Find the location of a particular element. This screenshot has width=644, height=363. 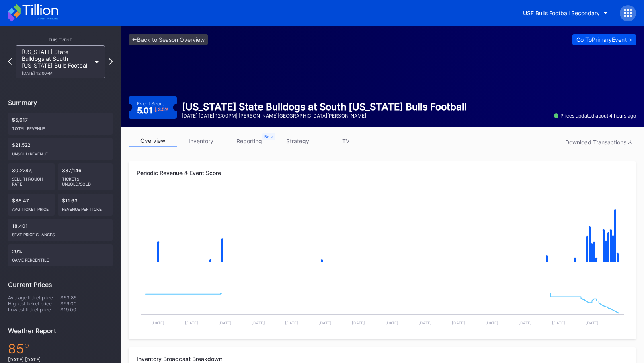

div: Weather Report is located at coordinates (60, 331).